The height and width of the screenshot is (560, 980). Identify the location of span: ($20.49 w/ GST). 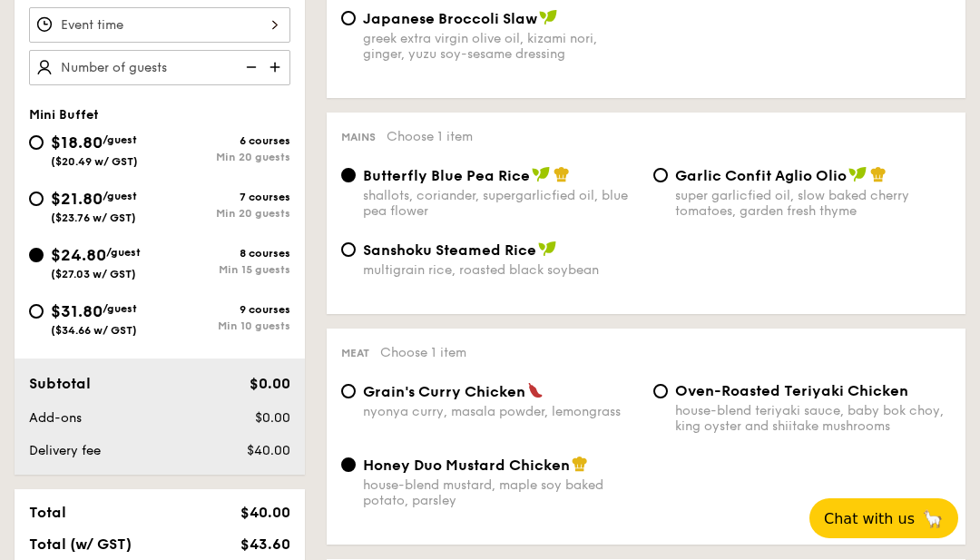
(94, 162).